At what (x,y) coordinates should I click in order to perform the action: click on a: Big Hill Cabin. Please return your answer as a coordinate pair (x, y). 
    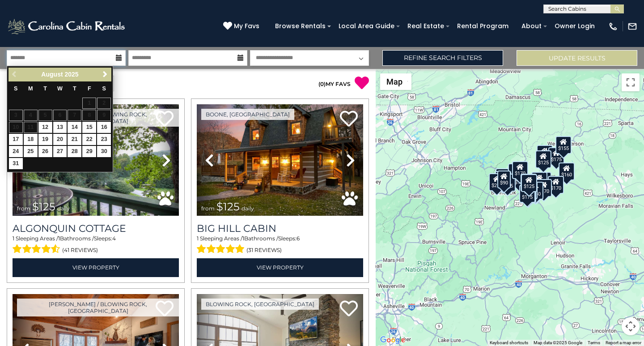
    Looking at the image, I should click on (280, 228).